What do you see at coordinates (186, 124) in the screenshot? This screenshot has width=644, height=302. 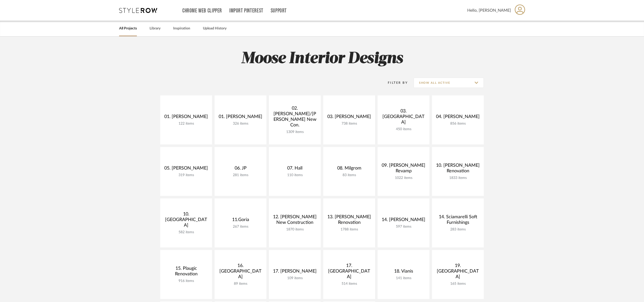 I see `div: 122 items` at bounding box center [186, 124].